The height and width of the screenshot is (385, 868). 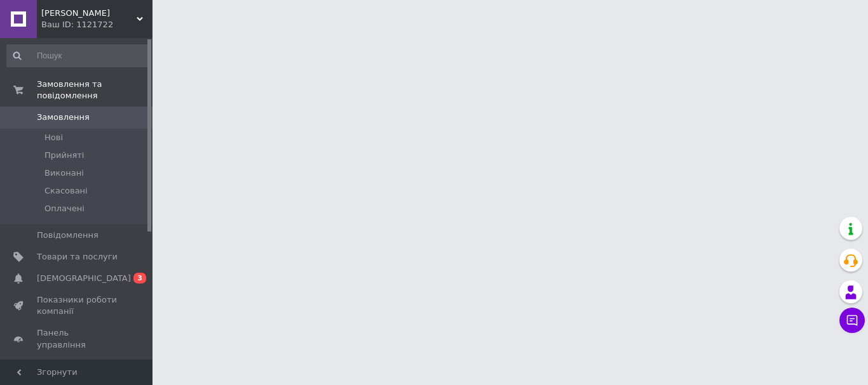 I want to click on span: Магазин Кроха, so click(x=89, y=13).